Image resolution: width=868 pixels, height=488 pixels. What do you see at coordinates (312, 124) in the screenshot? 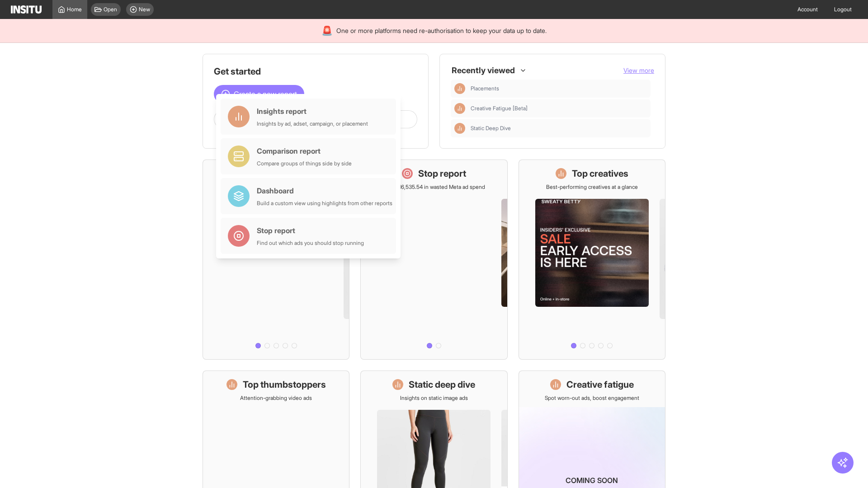
I see `div: Insights by ad, adset, campaign, or placement` at bounding box center [312, 124].